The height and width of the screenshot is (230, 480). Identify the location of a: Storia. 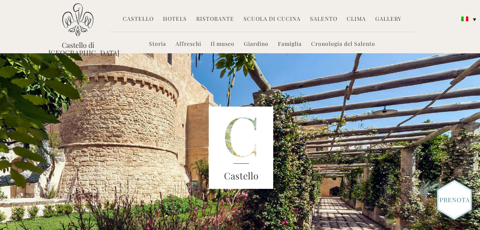
(158, 44).